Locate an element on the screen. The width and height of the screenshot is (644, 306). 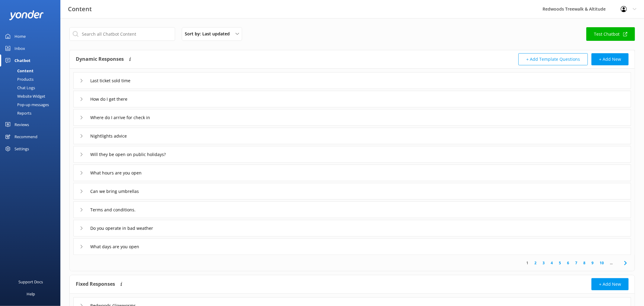
a: 2 is located at coordinates (535, 263).